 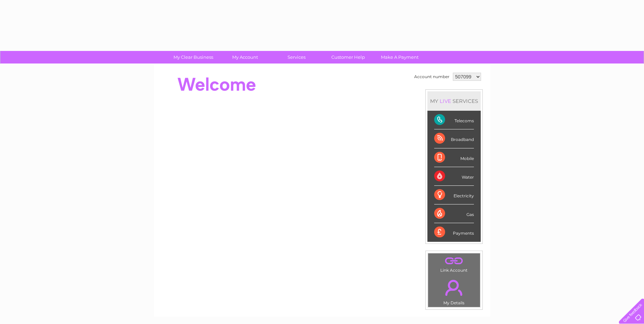 What do you see at coordinates (454, 176) in the screenshot?
I see `div: Water` at bounding box center [454, 176].